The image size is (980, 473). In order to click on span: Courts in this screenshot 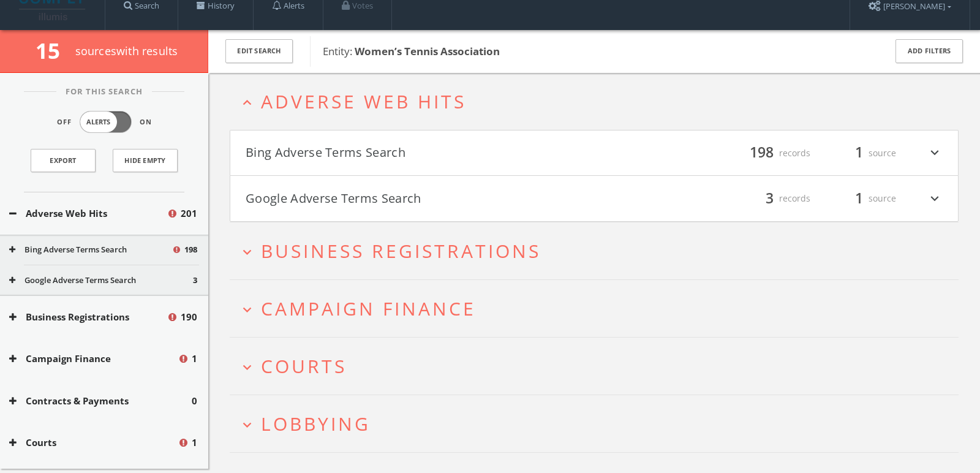, I will do `click(304, 366)`.